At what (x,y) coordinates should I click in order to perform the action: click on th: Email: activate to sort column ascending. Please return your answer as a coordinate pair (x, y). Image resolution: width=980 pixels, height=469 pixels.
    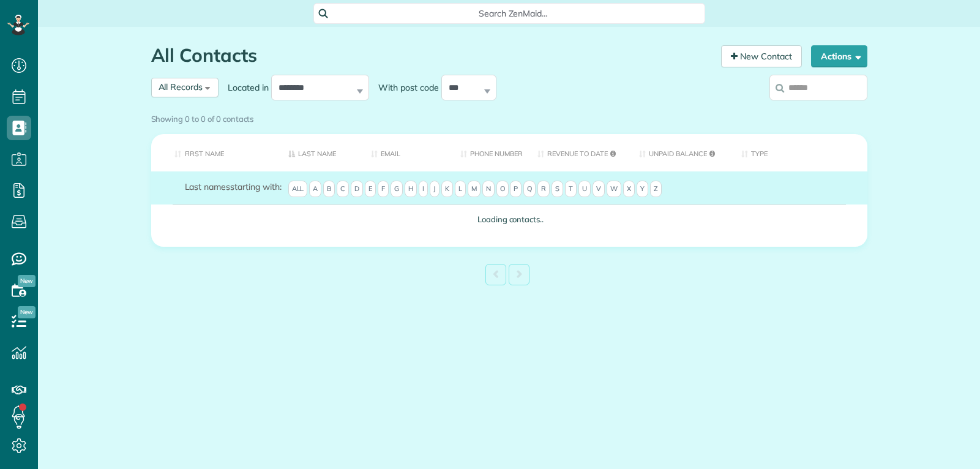
    Looking at the image, I should click on (406, 152).